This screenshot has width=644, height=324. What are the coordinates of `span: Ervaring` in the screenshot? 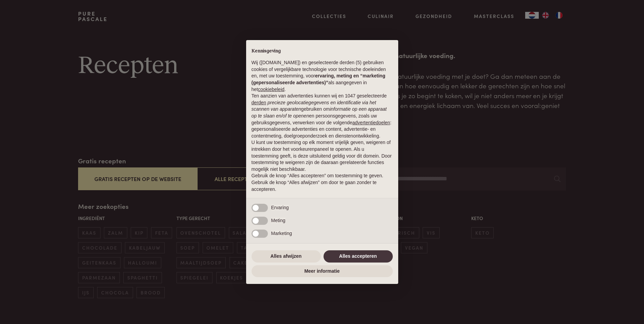 It's located at (280, 208).